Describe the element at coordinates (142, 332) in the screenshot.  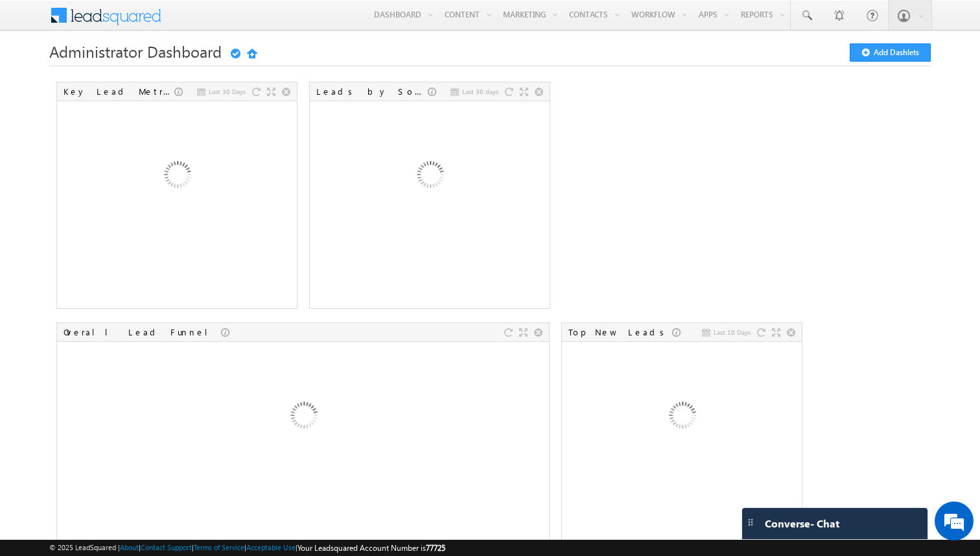
I see `div: Overall Lead Funnel` at that location.